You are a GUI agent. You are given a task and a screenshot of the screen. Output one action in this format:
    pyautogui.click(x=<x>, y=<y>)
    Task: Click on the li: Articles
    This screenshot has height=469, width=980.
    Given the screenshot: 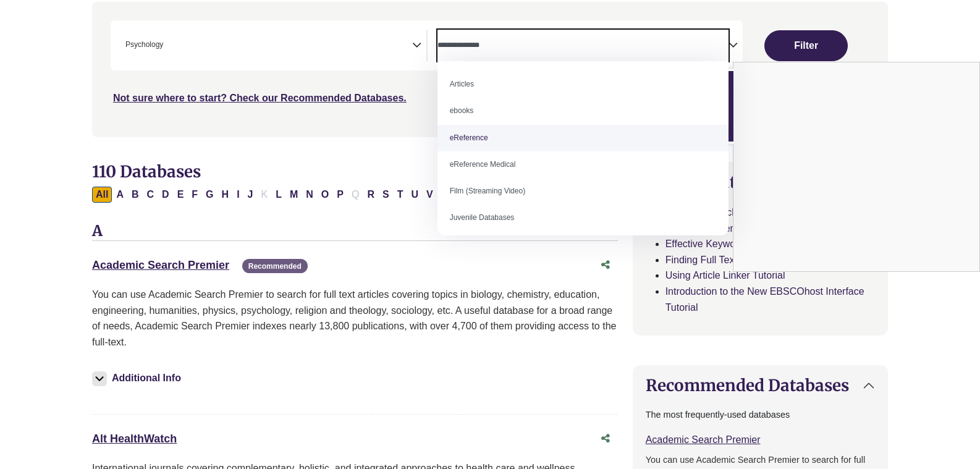 What is the action you would take?
    pyautogui.click(x=582, y=84)
    